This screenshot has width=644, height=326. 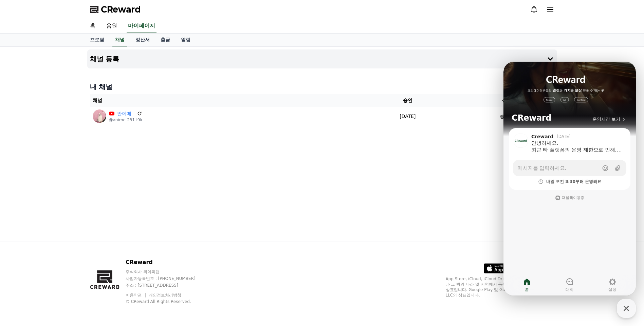 I want to click on span: 대화, so click(x=66, y=228).